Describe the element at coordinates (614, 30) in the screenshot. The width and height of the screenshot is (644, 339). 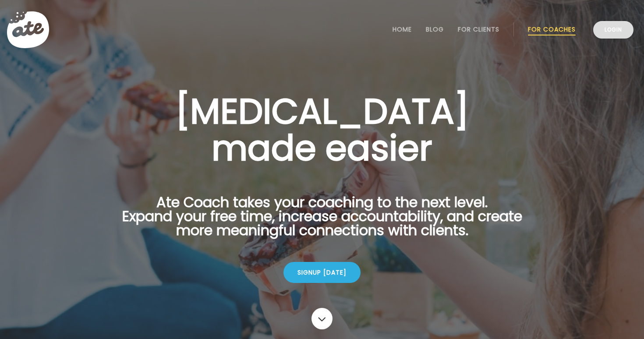
I see `a: Login` at that location.